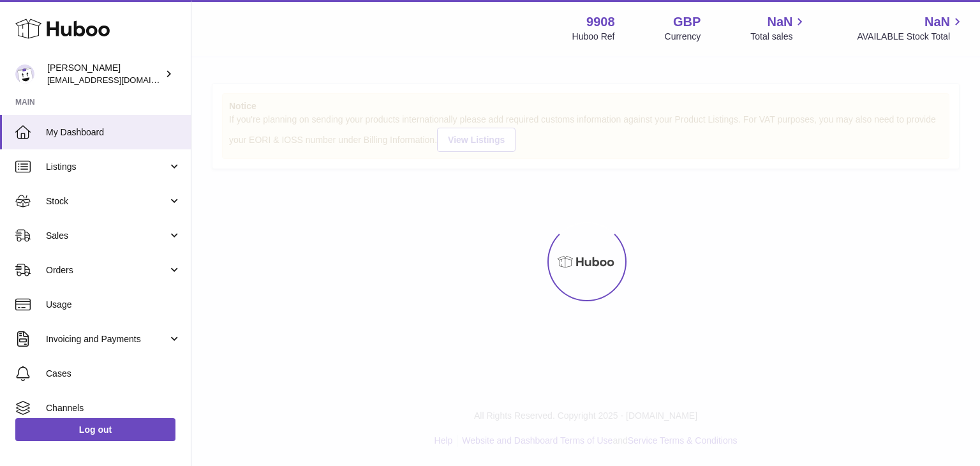  Describe the element at coordinates (106, 339) in the screenshot. I see `span: Invoicing and Payments` at that location.